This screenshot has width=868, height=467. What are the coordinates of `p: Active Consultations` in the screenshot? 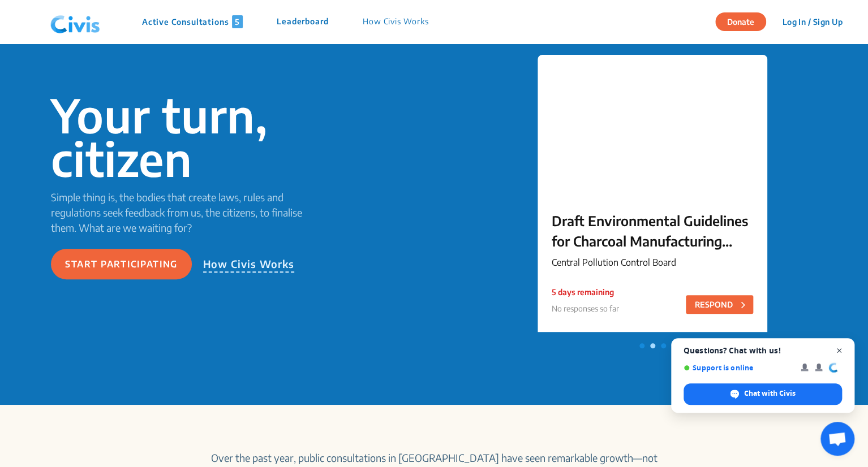 It's located at (192, 21).